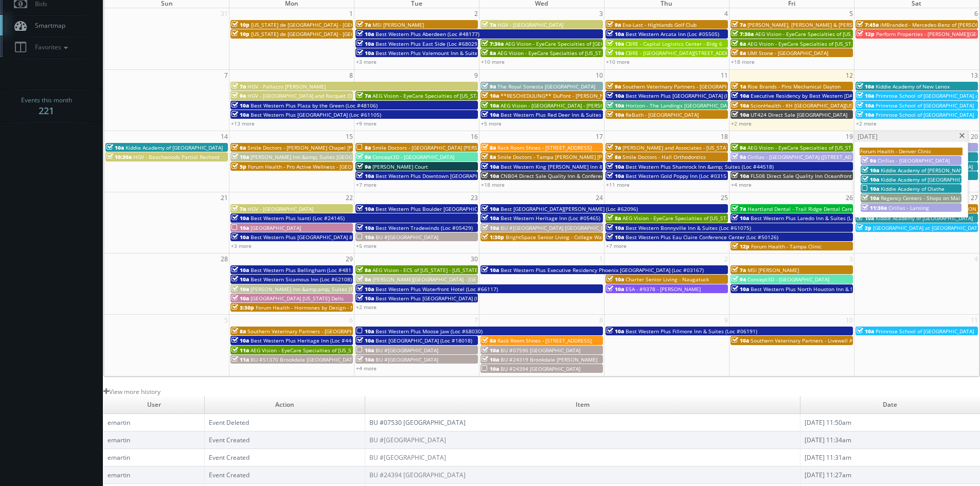 This screenshot has height=486, width=980. What do you see at coordinates (724, 197) in the screenshot?
I see `span: 25` at bounding box center [724, 197].